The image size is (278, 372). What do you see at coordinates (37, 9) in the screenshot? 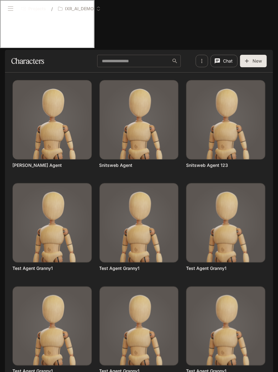
I see `span: Projects` at bounding box center [37, 9].